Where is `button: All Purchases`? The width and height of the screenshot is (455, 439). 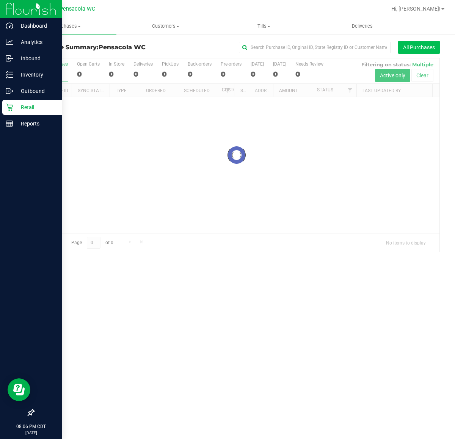 button: All Purchases is located at coordinates (419, 47).